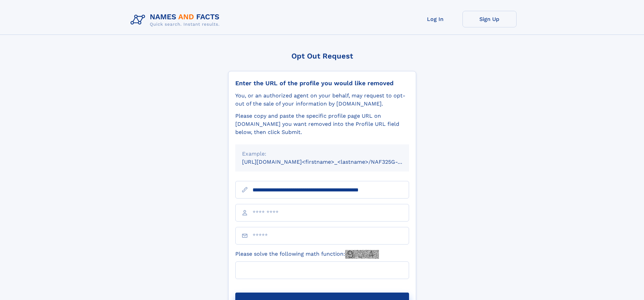 This screenshot has width=644, height=300. What do you see at coordinates (489, 19) in the screenshot?
I see `a: Sign Up` at bounding box center [489, 19].